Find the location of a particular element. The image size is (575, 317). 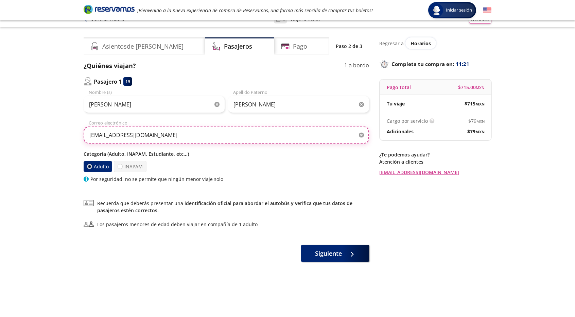

input: Apellido Paterno is located at coordinates (298, 104).